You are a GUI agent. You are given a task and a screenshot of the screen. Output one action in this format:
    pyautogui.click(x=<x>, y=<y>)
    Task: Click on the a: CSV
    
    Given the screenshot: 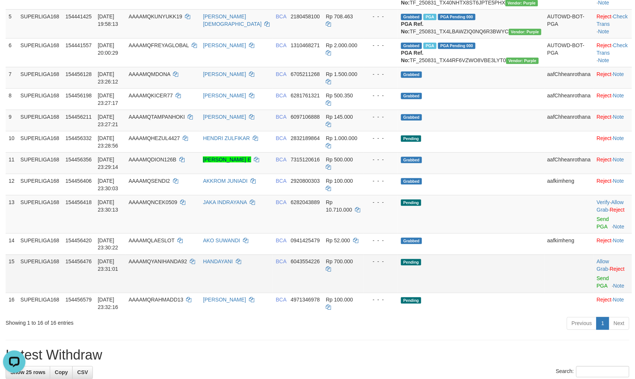 What is the action you would take?
    pyautogui.click(x=82, y=372)
    